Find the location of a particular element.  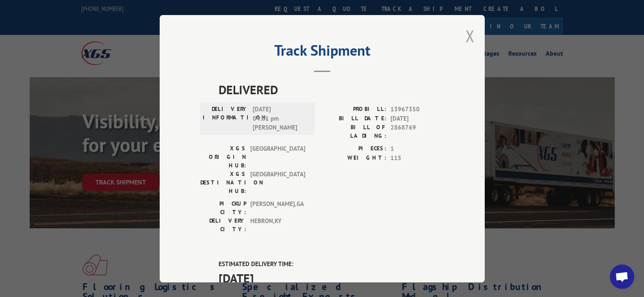

label: BILL DATE: is located at coordinates (354, 118).